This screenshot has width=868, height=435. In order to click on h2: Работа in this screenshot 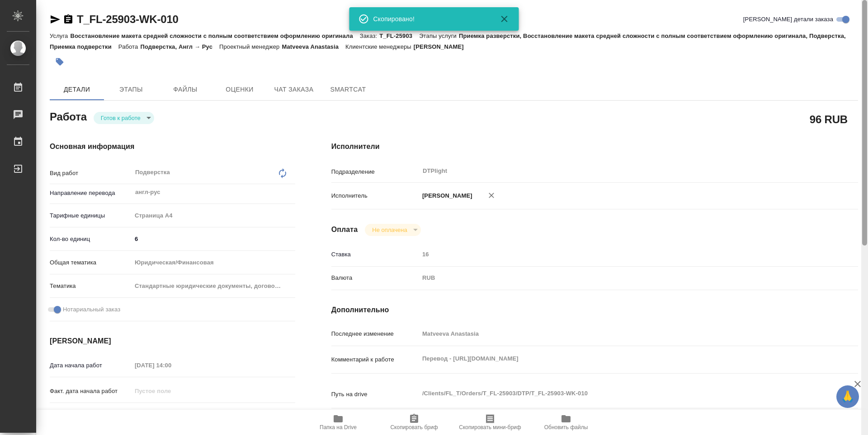, I will do `click(68, 116)`.